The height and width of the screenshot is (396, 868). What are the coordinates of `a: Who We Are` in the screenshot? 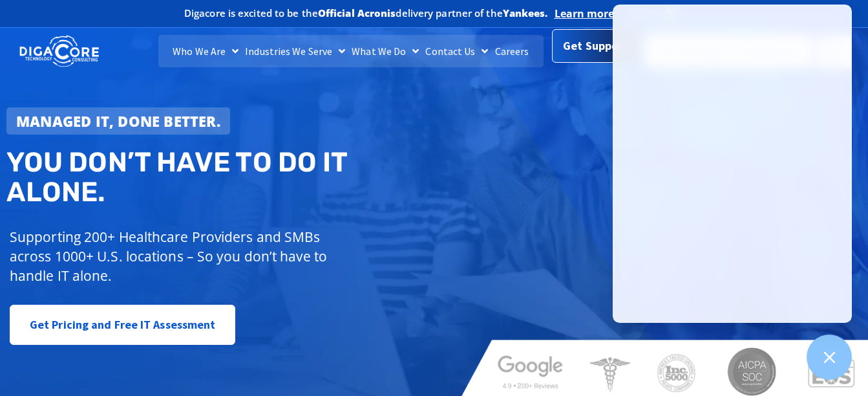 It's located at (206, 51).